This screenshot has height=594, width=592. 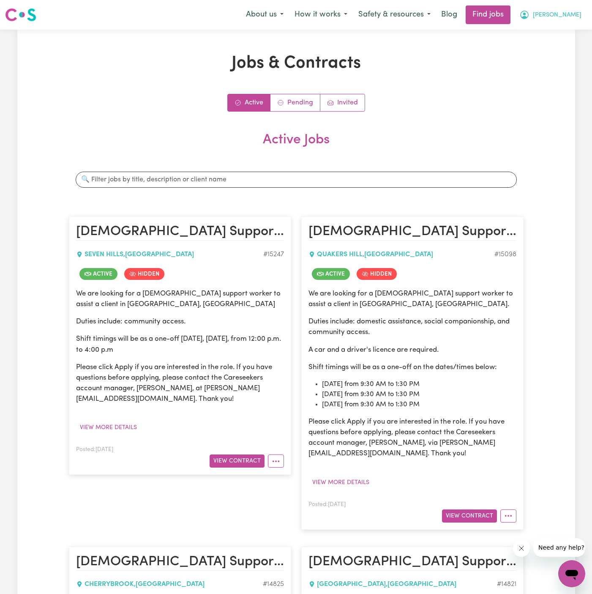 What do you see at coordinates (28, 9) in the screenshot?
I see `span: Need any help?` at bounding box center [28, 9].